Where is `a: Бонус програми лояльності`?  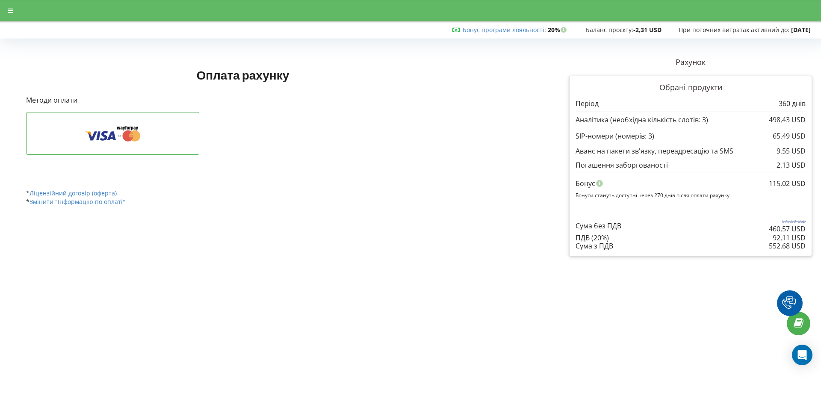 a: Бонус програми лояльності is located at coordinates (503, 30).